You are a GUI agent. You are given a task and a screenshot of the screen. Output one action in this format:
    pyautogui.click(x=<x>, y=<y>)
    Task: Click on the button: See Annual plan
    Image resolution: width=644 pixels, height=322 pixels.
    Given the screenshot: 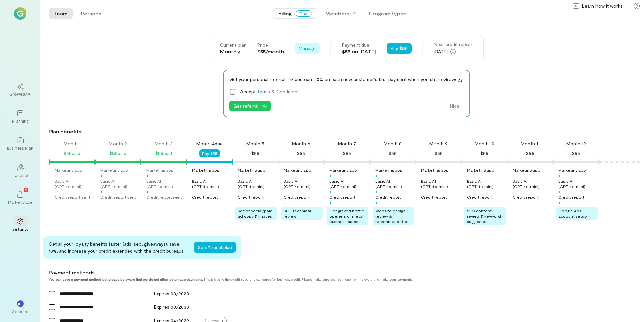 What is the action you would take?
    pyautogui.click(x=215, y=247)
    